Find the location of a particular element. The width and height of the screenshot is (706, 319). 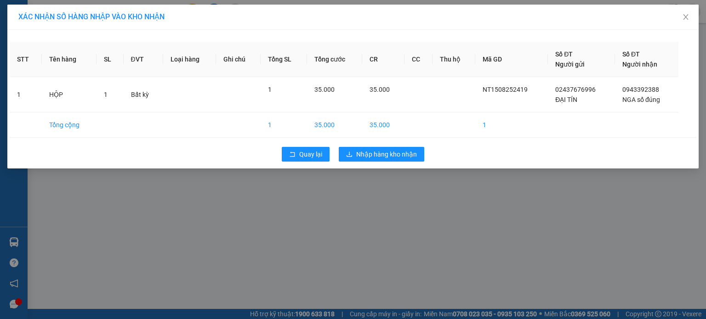

th: Tổng cước is located at coordinates (335, 59).